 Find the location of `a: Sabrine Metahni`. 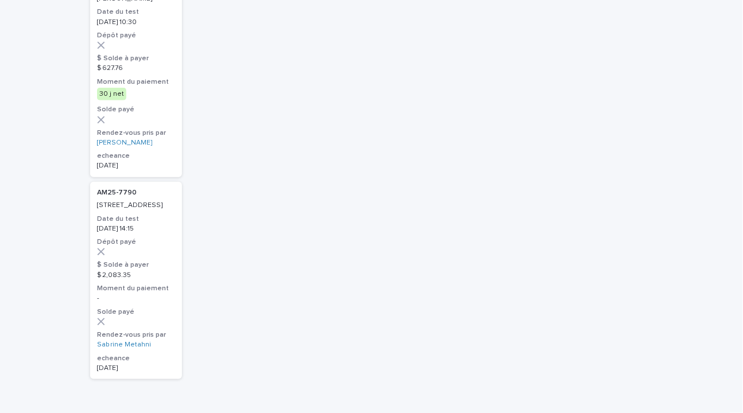

a: Sabrine Metahni is located at coordinates (124, 345).